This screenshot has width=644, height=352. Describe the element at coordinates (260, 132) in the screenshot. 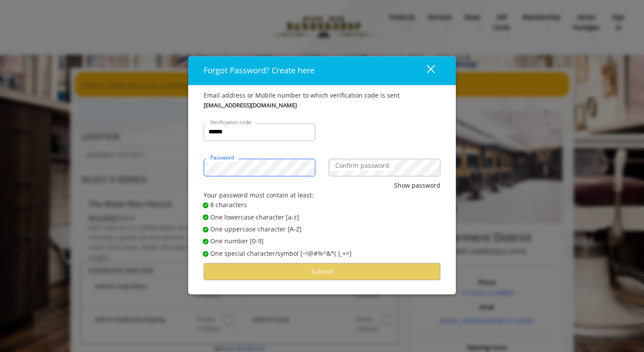

I see `input: Verification code` at that location.